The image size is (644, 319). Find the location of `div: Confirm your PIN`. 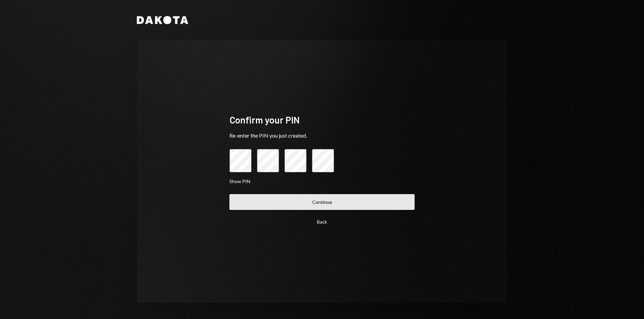

div: Confirm your PIN is located at coordinates (322, 120).